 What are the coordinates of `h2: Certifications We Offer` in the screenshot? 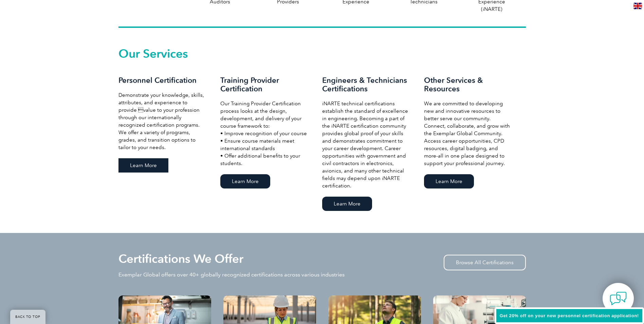 It's located at (181, 259).